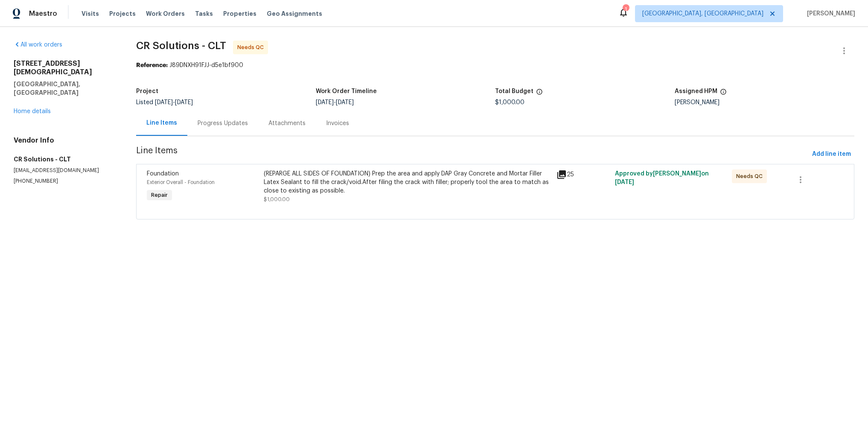 The height and width of the screenshot is (447, 868). I want to click on h5: Project, so click(147, 91).